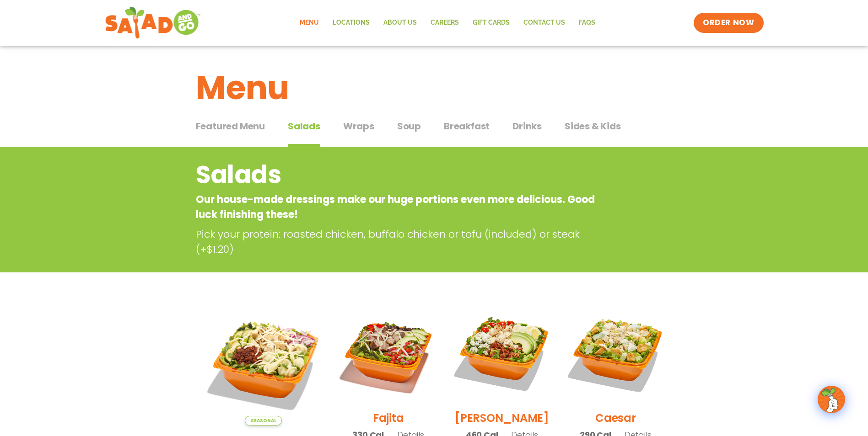 This screenshot has width=868, height=436. What do you see at coordinates (445, 23) in the screenshot?
I see `a: Careers` at bounding box center [445, 23].